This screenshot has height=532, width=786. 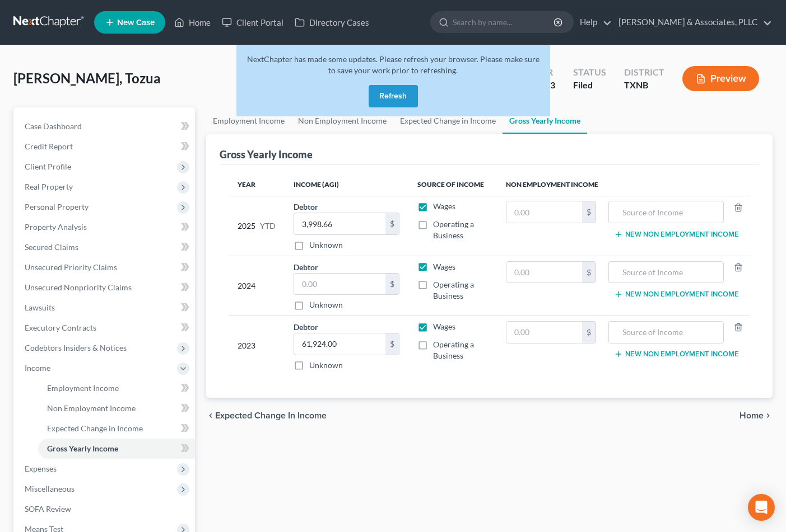 I want to click on a: Gross Yearly Income, so click(x=116, y=449).